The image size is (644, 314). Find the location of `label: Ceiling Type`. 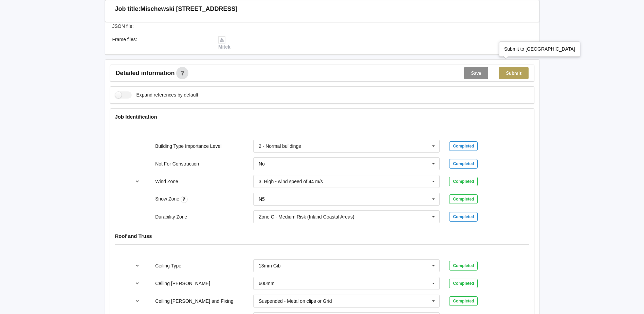

label: Ceiling Type is located at coordinates (168, 266).